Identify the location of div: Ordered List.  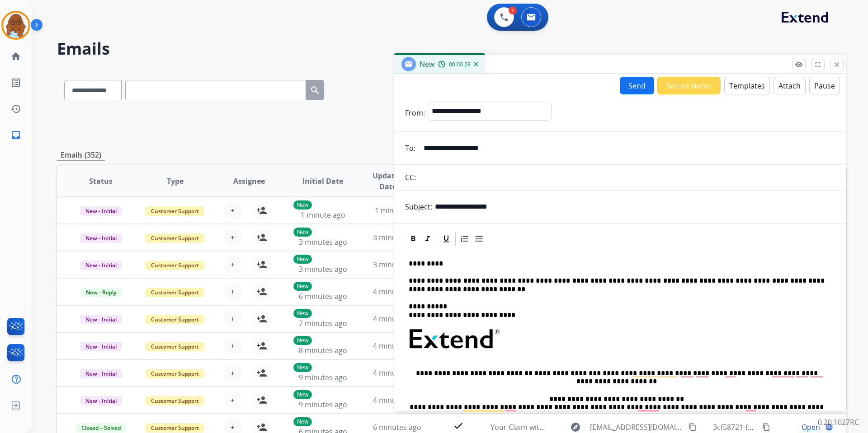
(465, 239).